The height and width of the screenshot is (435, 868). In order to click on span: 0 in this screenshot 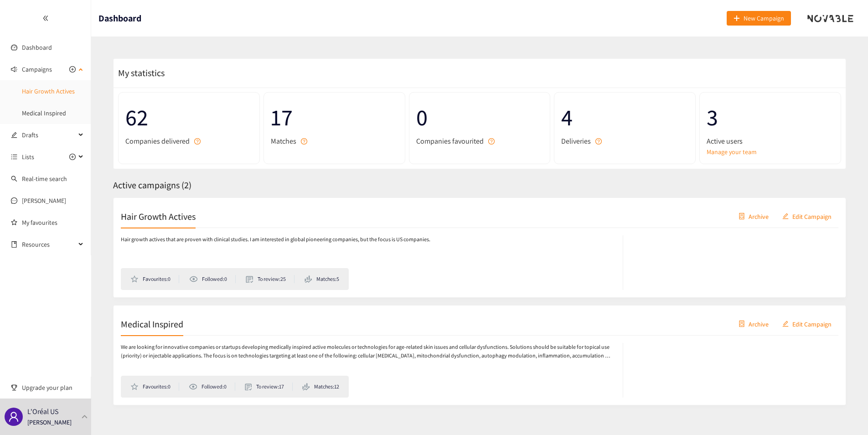, I will do `click(480, 117)`.